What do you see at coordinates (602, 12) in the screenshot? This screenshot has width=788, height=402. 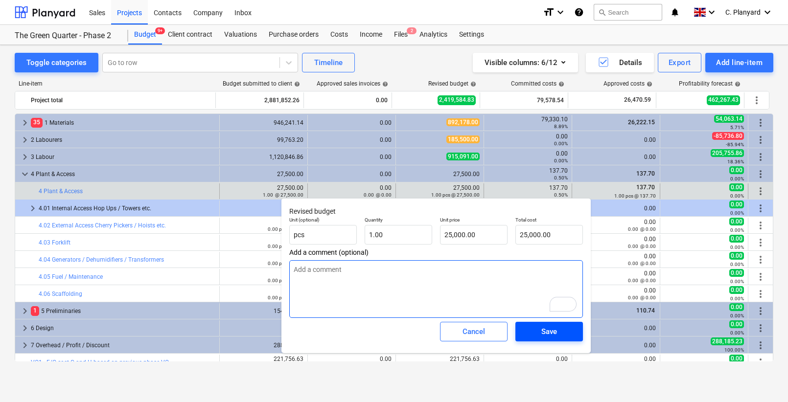 I see `span: search` at bounding box center [602, 12].